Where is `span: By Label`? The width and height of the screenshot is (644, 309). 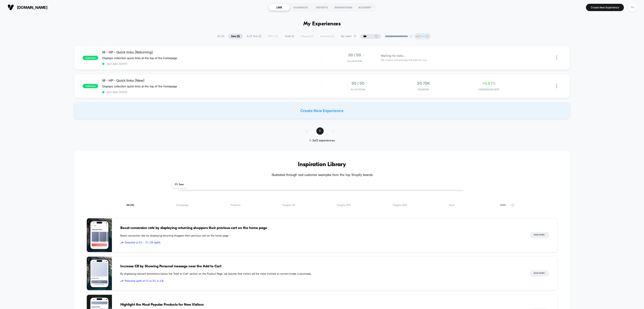 span: By Label is located at coordinates (346, 36).